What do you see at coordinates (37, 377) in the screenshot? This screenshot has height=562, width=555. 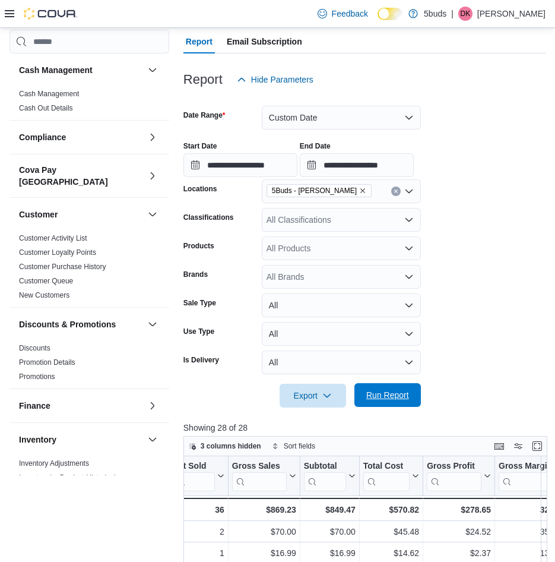 I see `span: Promotions` at bounding box center [37, 377].